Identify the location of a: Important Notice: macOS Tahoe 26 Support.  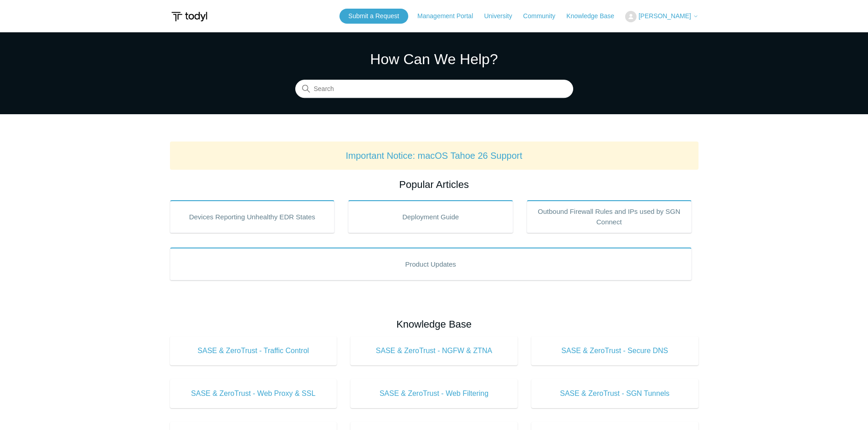
(434, 156).